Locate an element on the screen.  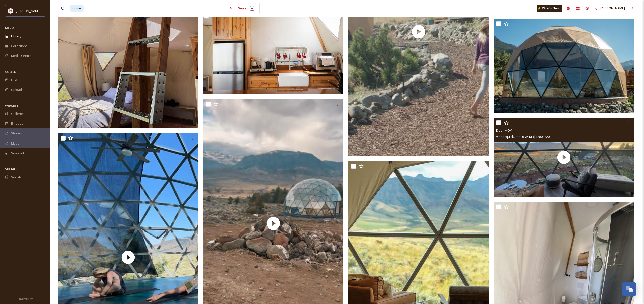
div: What's New is located at coordinates (549, 8).